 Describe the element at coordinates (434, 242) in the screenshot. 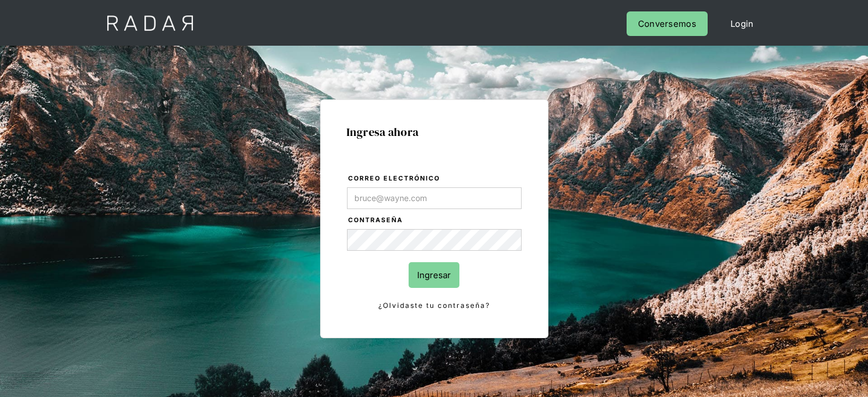

I see `form: Login Form` at that location.